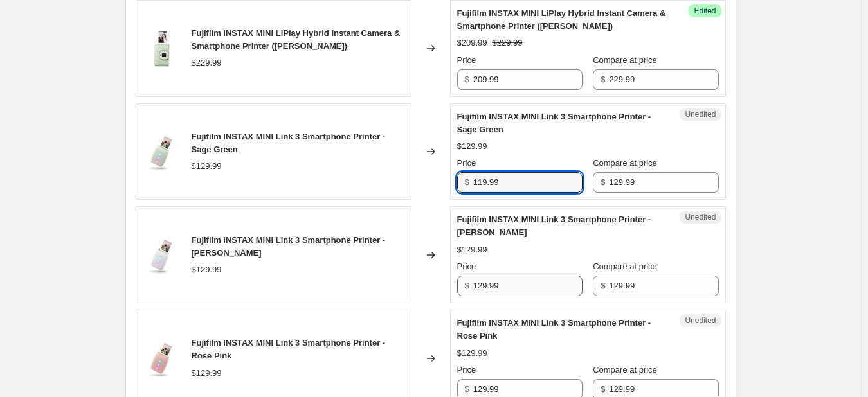 Image resolution: width=868 pixels, height=397 pixels. What do you see at coordinates (162, 151) in the screenshot?
I see `img: 1-SageGreen_80x.png` at bounding box center [162, 151].